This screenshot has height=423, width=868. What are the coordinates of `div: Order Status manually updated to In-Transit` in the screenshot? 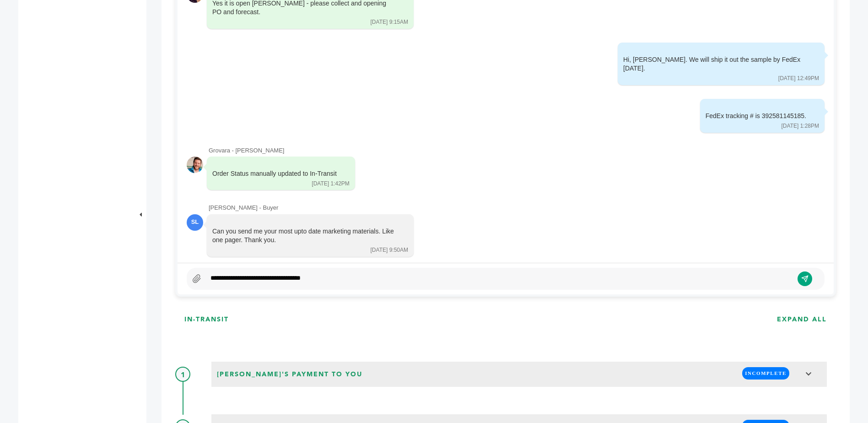 It's located at (275, 174).